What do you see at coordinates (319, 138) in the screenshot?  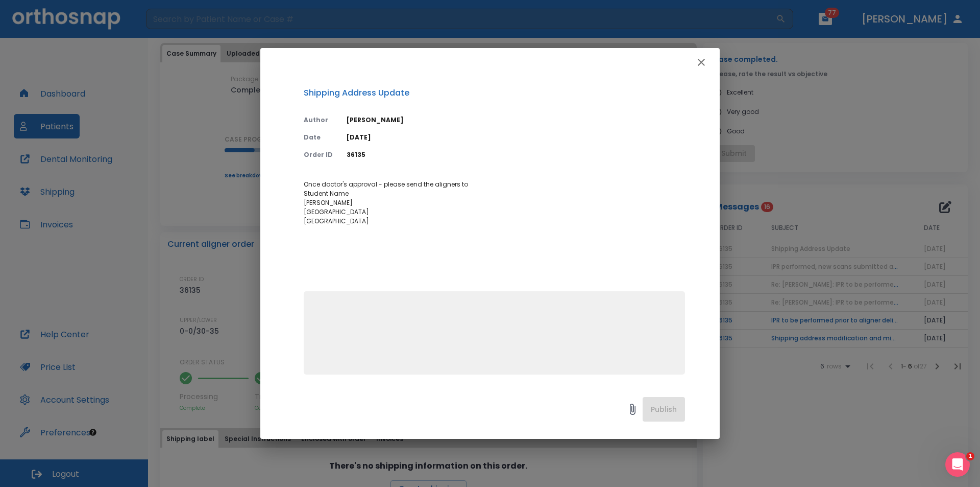 I see `p: Date` at bounding box center [319, 138].